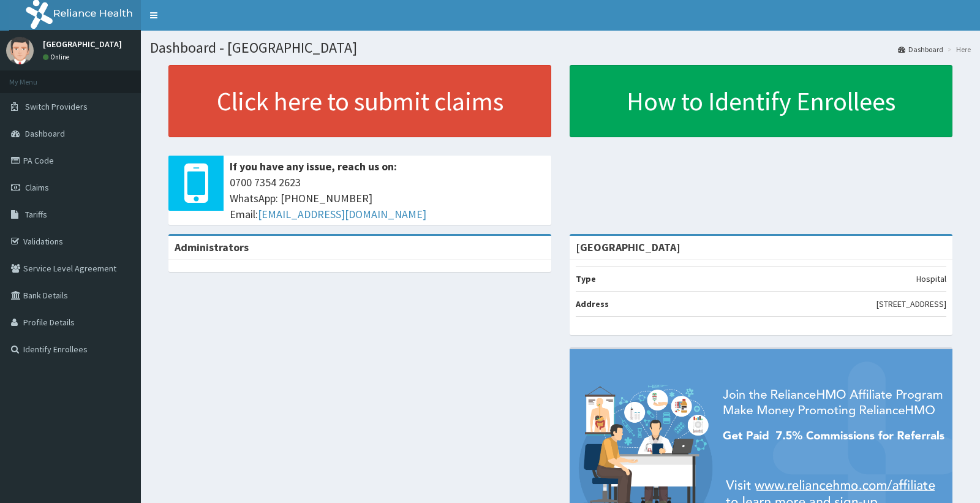 The height and width of the screenshot is (503, 980). I want to click on span: Claims, so click(37, 187).